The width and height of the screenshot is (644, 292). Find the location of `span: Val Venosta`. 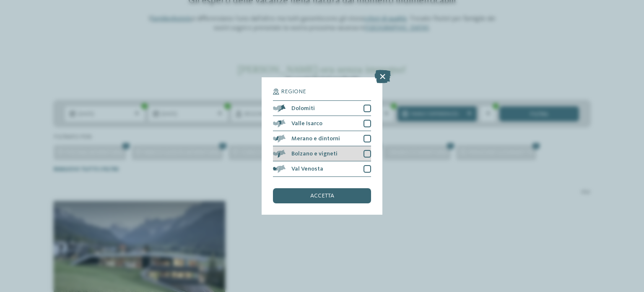

span: Val Venosta is located at coordinates (307, 169).